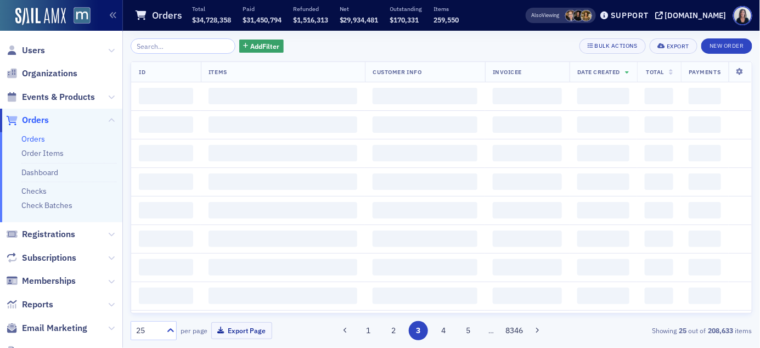 This screenshot has width=760, height=348. Describe the element at coordinates (148, 330) in the screenshot. I see `div: 25` at that location.